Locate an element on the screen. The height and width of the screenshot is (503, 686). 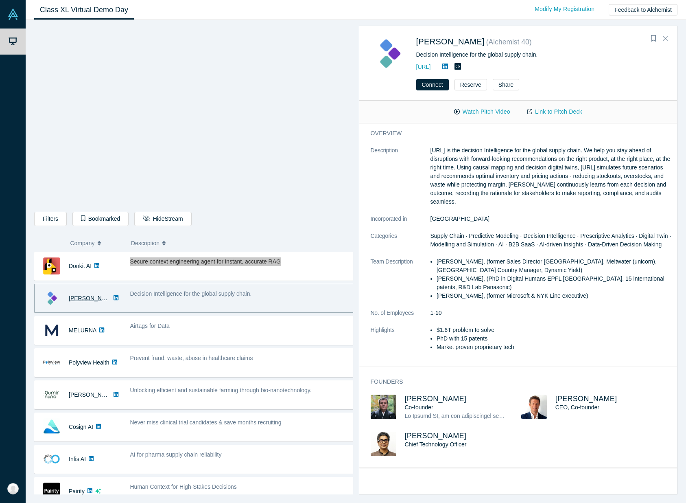
span: Prevent fraud, waste, abuse in healthcare claims is located at coordinates (192, 358).